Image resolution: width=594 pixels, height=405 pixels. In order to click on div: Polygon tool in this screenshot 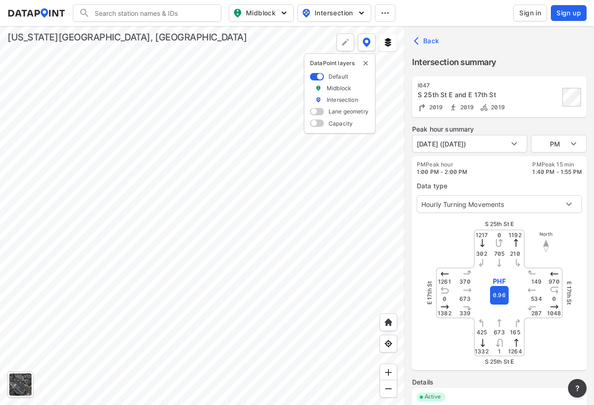, I will do `click(346, 42)`.